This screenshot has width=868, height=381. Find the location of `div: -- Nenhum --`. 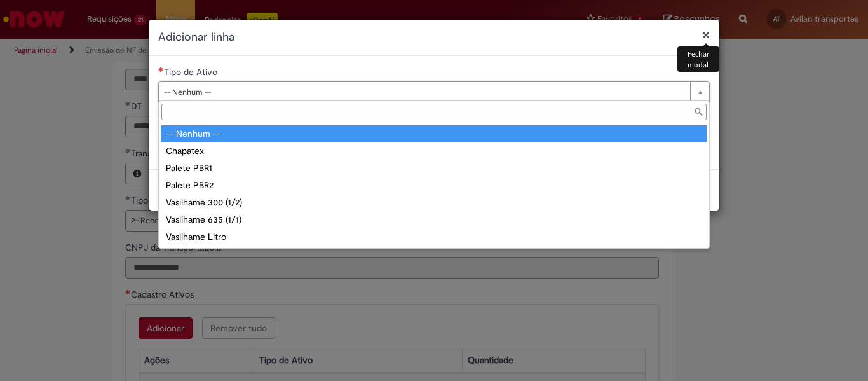

div: -- Nenhum -- is located at coordinates (434, 134).